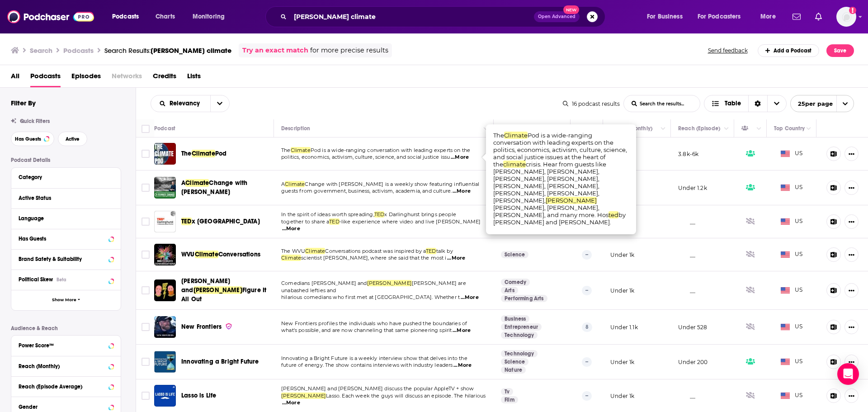 This screenshot has width=868, height=412. I want to click on div: Power Score, so click(584, 128).